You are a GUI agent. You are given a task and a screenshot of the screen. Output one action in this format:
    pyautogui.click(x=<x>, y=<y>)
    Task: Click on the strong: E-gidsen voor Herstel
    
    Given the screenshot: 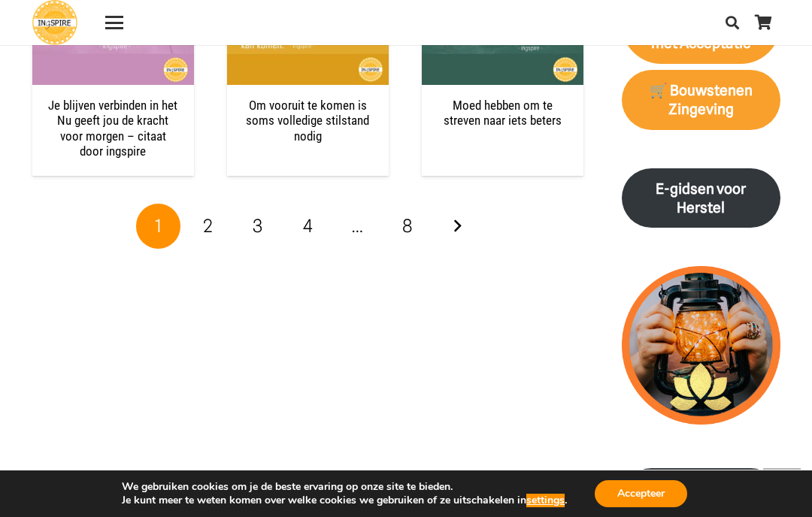 What is the action you would take?
    pyautogui.click(x=701, y=198)
    